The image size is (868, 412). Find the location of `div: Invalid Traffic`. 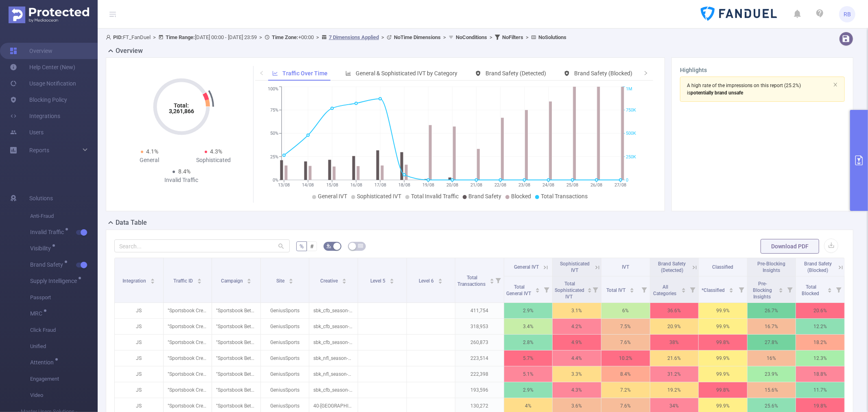

div: Invalid Traffic is located at coordinates (181, 180).